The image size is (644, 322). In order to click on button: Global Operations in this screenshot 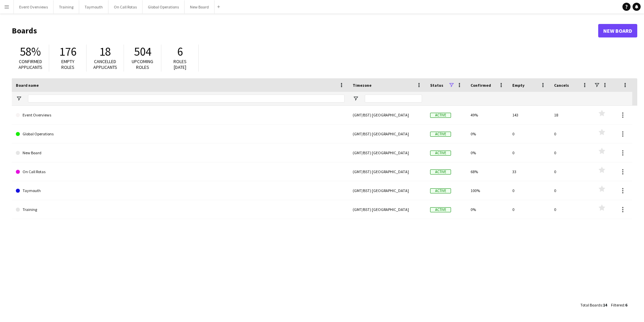, I will do `click(163, 7)`.